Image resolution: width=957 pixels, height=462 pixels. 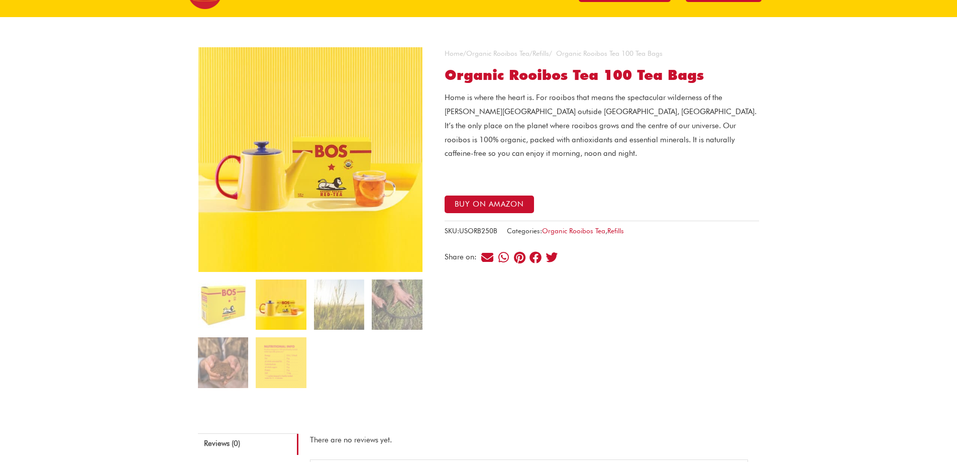 What do you see at coordinates (488, 257) in the screenshot?
I see `div: Share on email` at bounding box center [488, 257].